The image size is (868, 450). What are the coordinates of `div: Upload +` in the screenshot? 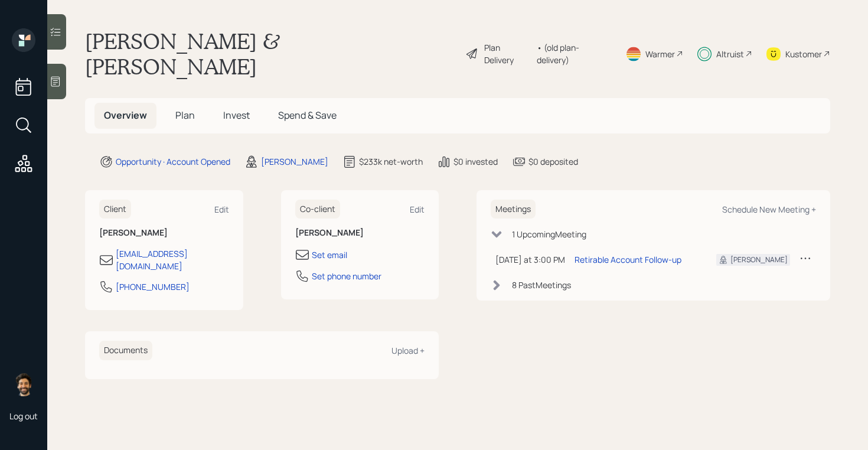 It's located at (408, 350).